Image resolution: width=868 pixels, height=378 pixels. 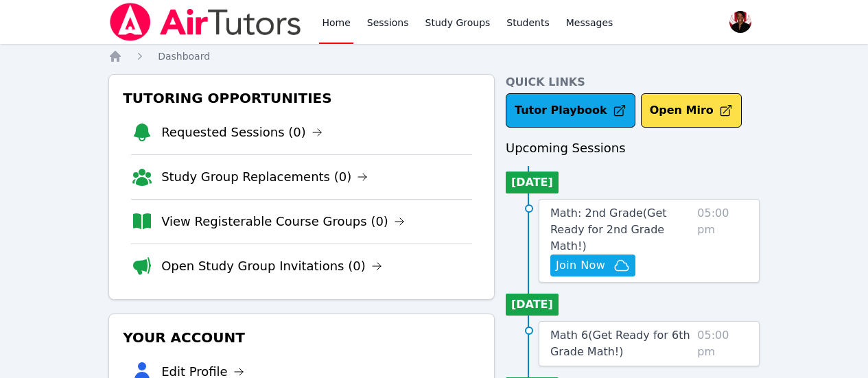 I want to click on a: Open Study Group Invitations (0), so click(x=271, y=267).